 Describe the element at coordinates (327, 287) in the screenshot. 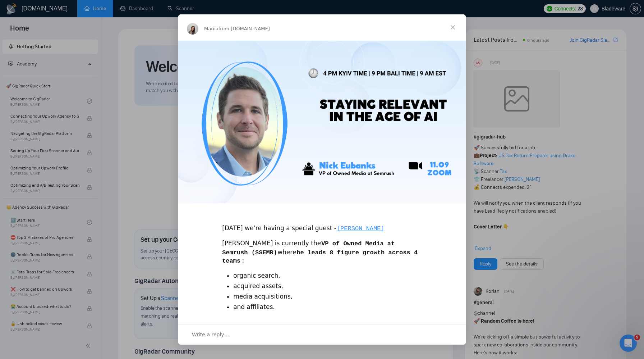

I see `li: acquired assets,` at that location.